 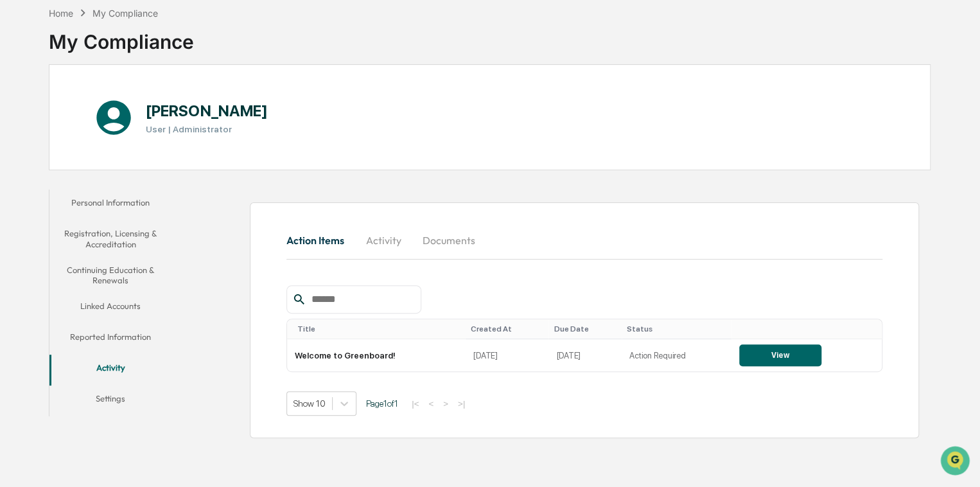 I want to click on img: 1746055101610-c473b297-6a78-478c-a979-82029cc54cd1, so click(x=24, y=110).